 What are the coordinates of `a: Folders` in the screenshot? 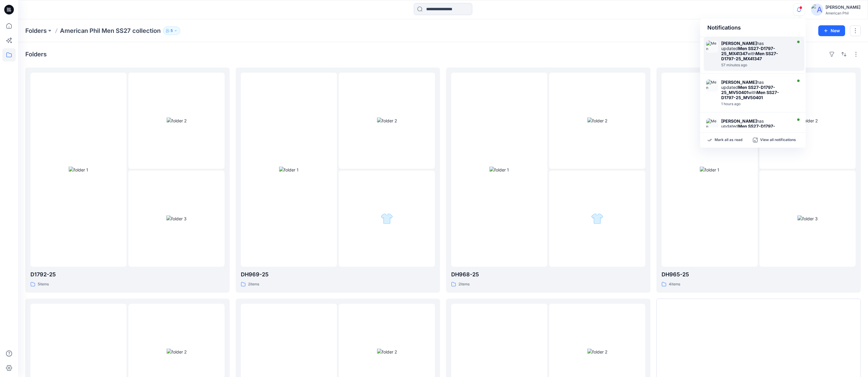 It's located at (36, 30).